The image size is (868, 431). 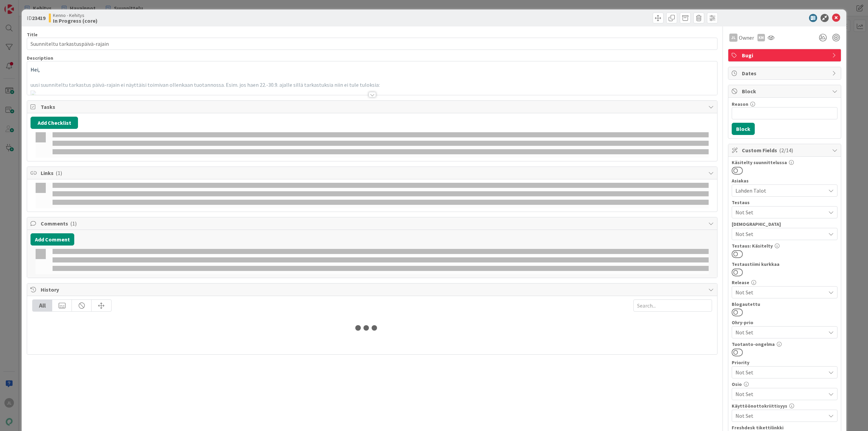 I want to click on span: Bugi, so click(x=785, y=56).